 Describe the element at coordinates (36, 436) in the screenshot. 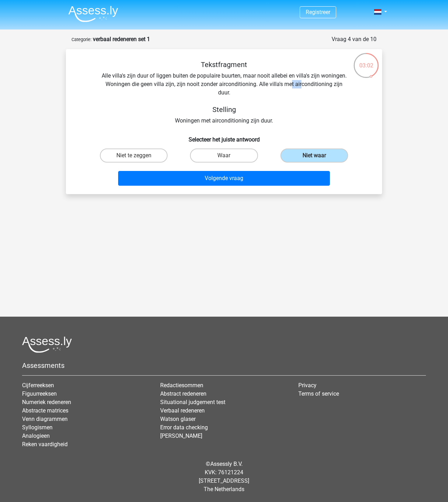

I see `a: Analogieen` at that location.